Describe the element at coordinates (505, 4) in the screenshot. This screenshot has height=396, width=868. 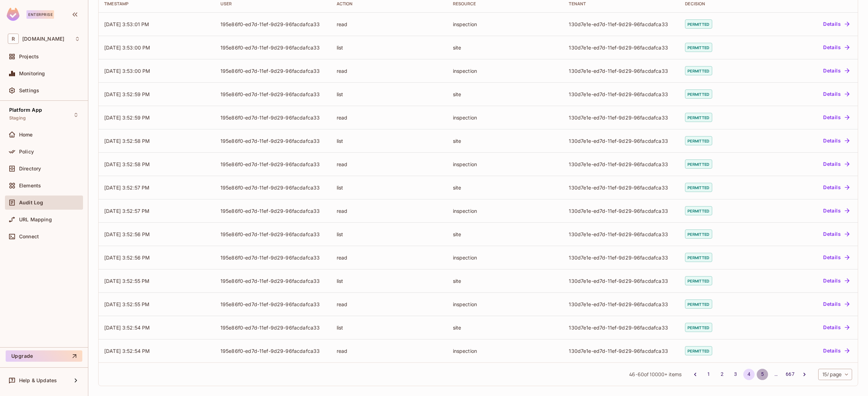
I see `div: Resource` at that location.